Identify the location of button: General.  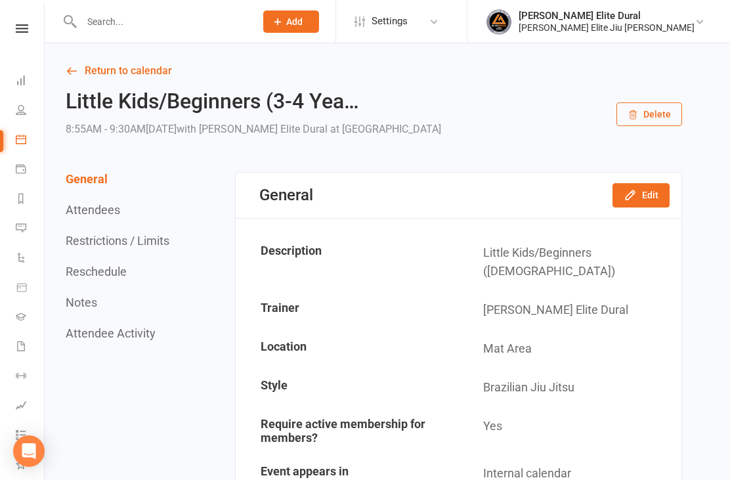
(87, 179).